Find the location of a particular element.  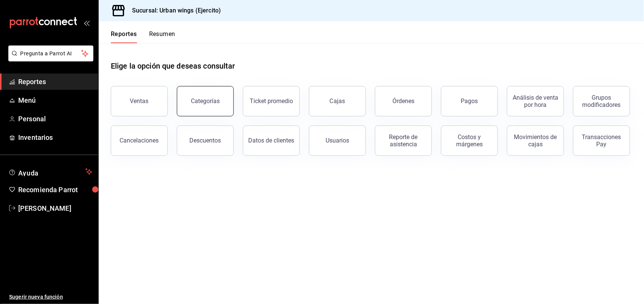

h1: Elige la opción que deseas consultar is located at coordinates (173, 66).